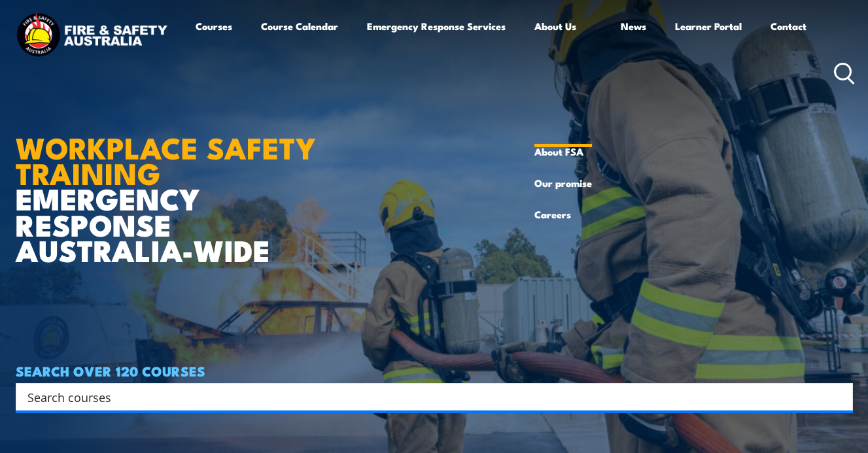 The width and height of the screenshot is (868, 453). What do you see at coordinates (563, 152) in the screenshot?
I see `a: About FSA` at bounding box center [563, 152].